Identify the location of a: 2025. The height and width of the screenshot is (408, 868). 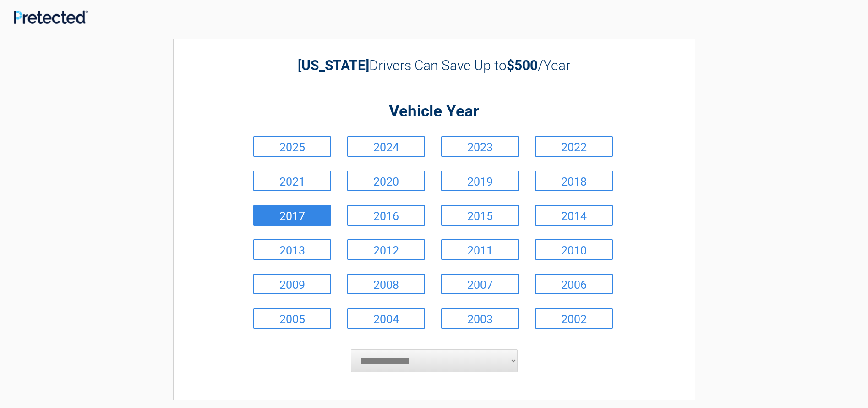
(292, 146).